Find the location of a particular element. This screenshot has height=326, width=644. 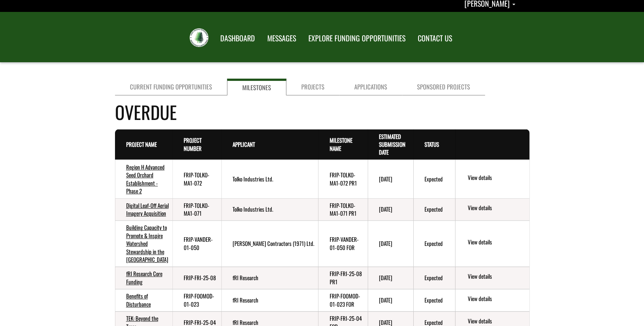

a: fRI Research Core Funding is located at coordinates (144, 277).